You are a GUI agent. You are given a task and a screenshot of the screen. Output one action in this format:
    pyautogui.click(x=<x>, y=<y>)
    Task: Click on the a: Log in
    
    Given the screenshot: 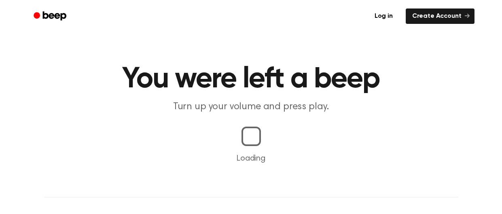 What is the action you would take?
    pyautogui.click(x=383, y=16)
    